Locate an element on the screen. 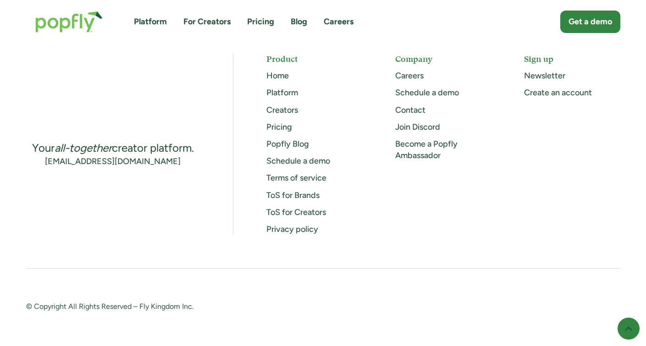 The height and width of the screenshot is (346, 646). a: For Creators is located at coordinates (207, 22).